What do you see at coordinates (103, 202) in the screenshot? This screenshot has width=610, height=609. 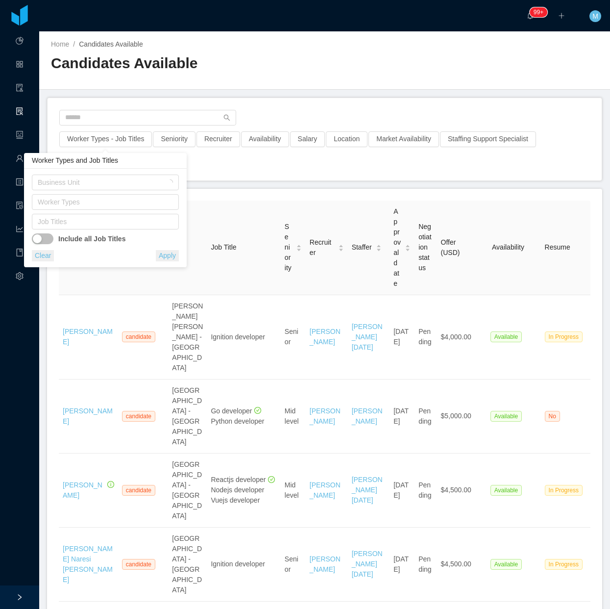 I see `div: Worker Types` at bounding box center [103, 202].